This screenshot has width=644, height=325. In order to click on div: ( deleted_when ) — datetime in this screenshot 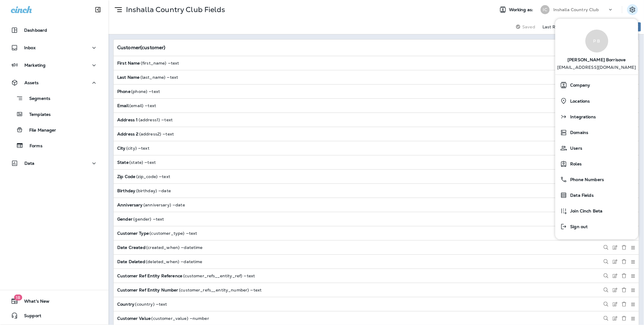, I will do `click(160, 262)`.